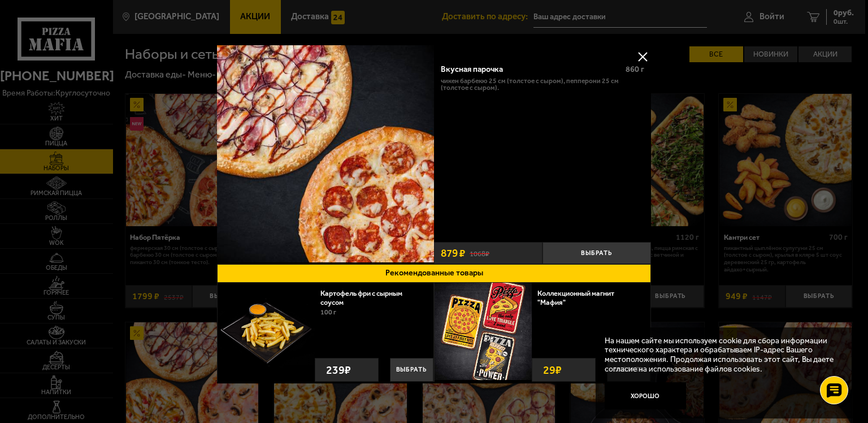 Image resolution: width=868 pixels, height=423 pixels. What do you see at coordinates (543, 84) in the screenshot?
I see `p: Чикен Барбекю 25 см (толстое с сыром), Пепперони 25 см (толстое с сыром).` at bounding box center [543, 84].